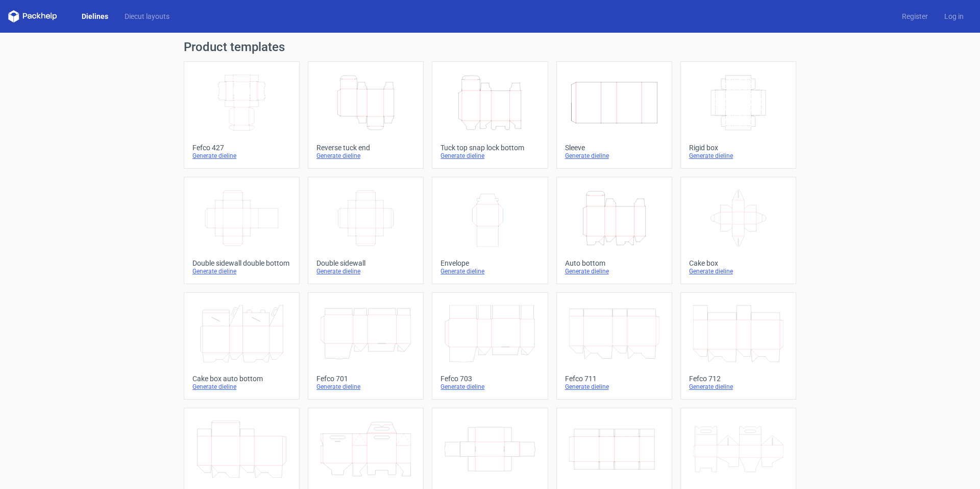 This screenshot has width=980, height=489. What do you see at coordinates (365, 346) in the screenshot?
I see `a: Fefco 701Generate dieline` at bounding box center [365, 346].